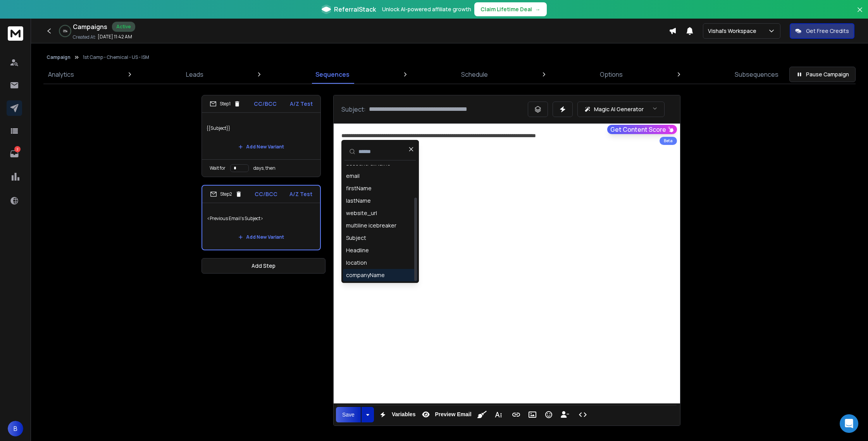  What do you see at coordinates (353, 176) in the screenshot?
I see `div: email` at bounding box center [353, 176].